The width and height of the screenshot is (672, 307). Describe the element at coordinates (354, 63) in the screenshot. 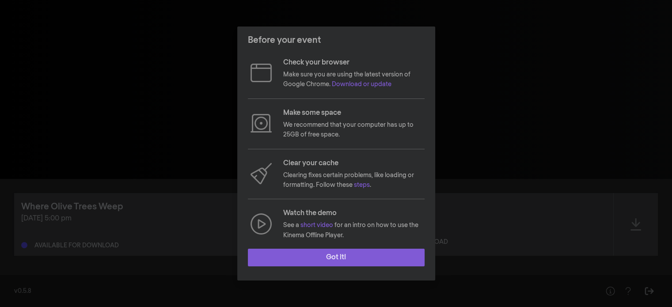

I see `p: Check your browser` at that location.